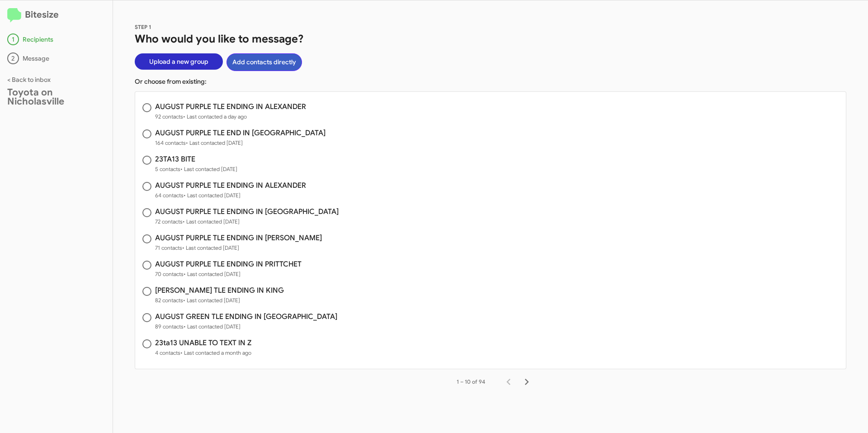 The width and height of the screenshot is (868, 433). What do you see at coordinates (246, 327) in the screenshot?
I see `span: 89 contacts` at bounding box center [246, 327].